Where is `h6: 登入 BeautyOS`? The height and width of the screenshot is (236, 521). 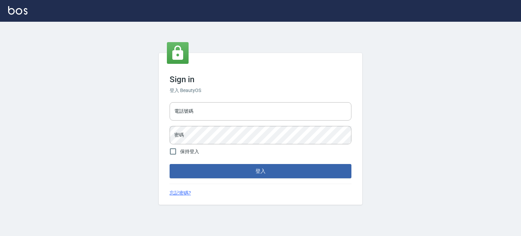
h6: 登入 BeautyOS is located at coordinates (261, 90).